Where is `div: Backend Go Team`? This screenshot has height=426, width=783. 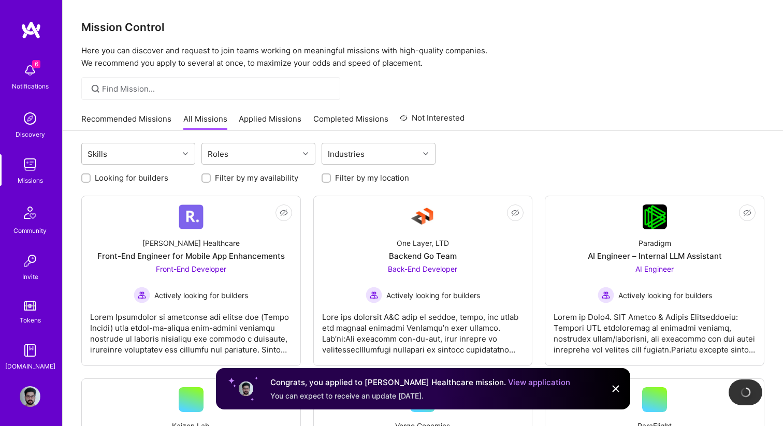
div: Backend Go Team is located at coordinates (422, 256).